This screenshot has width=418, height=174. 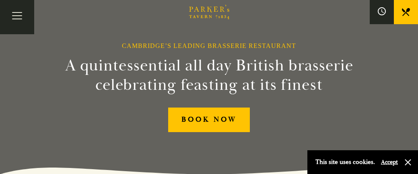 I want to click on p: This site uses cookies., so click(x=345, y=162).